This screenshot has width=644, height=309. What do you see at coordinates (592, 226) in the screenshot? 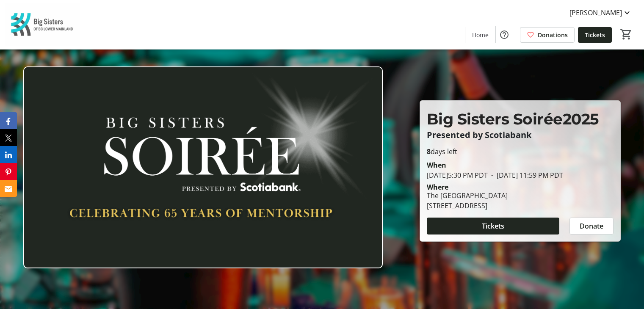
I see `span: Donate` at bounding box center [592, 226].